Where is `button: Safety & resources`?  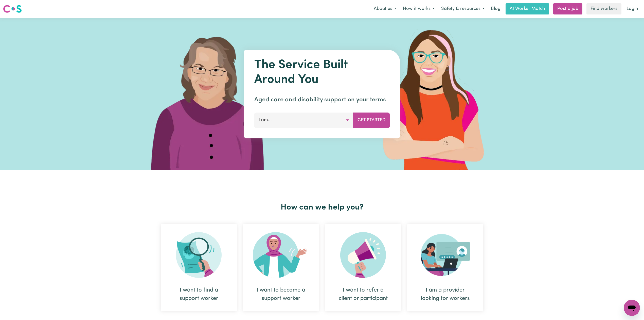 button: Safety & resources is located at coordinates (463, 9).